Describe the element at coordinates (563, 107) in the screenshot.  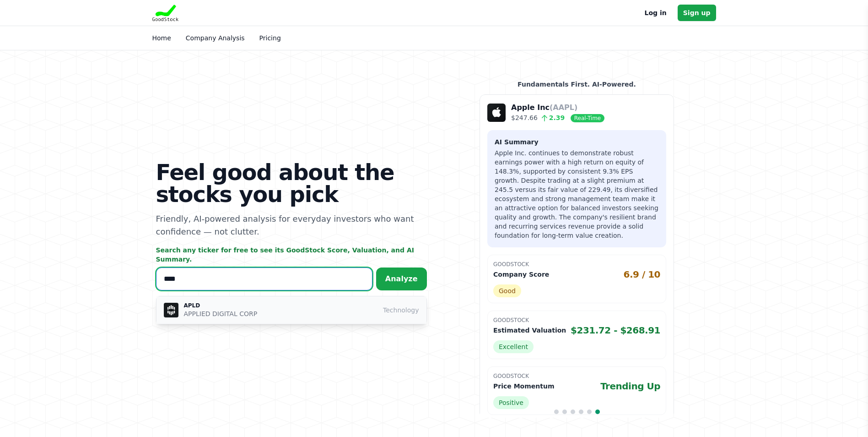
I see `span: (AAPL)` at that location.